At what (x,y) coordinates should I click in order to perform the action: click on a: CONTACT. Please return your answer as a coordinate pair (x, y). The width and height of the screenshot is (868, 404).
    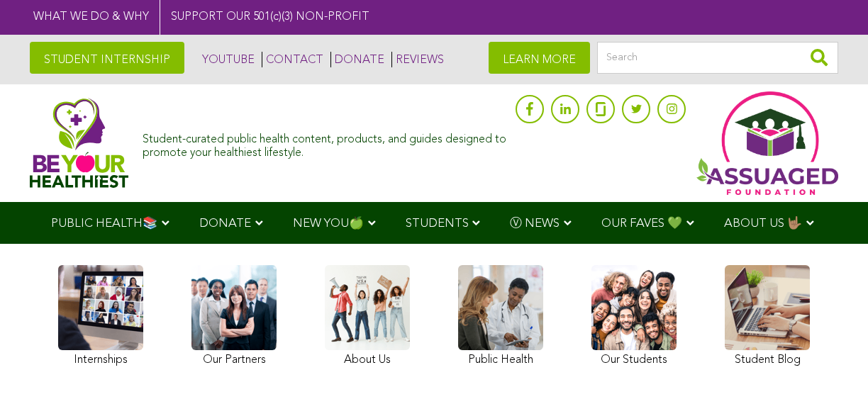
    Looking at the image, I should click on (292, 60).